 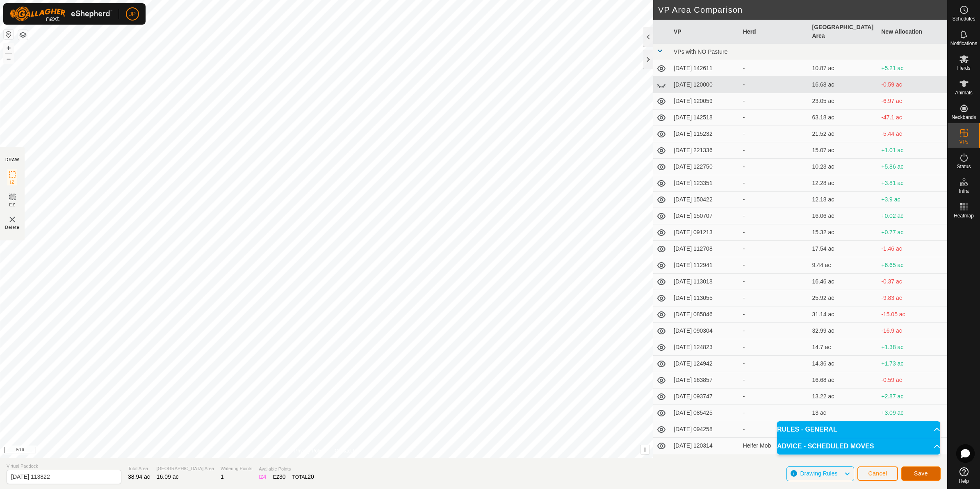 What do you see at coordinates (913, 216) in the screenshot?
I see `td: +0.02 ac` at bounding box center [913, 216].